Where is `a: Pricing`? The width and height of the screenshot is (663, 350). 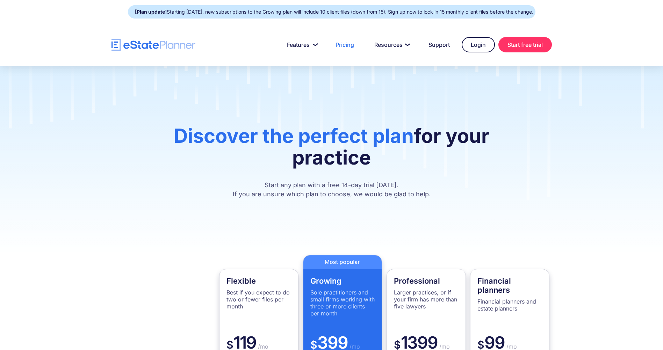
a: Pricing is located at coordinates (345, 45).